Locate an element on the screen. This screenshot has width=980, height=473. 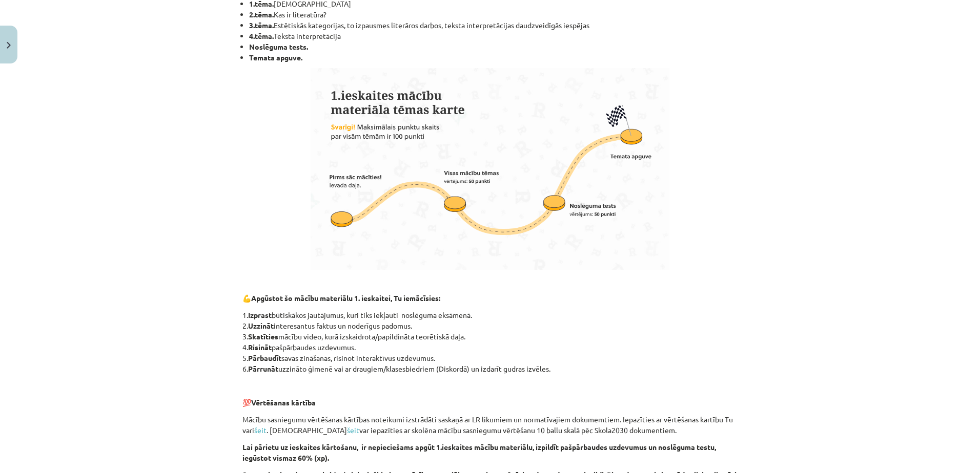
strong: 2.tēma. is located at coordinates (262, 14).